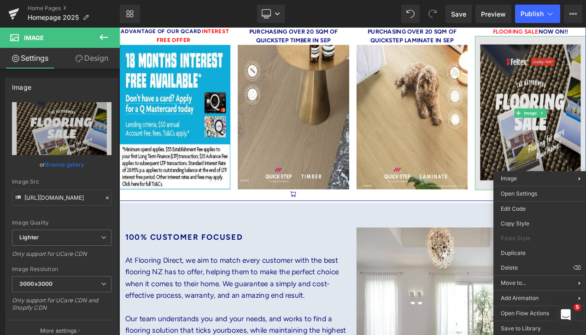 Image resolution: width=586 pixels, height=335 pixels. I want to click on p: More settings, so click(59, 331).